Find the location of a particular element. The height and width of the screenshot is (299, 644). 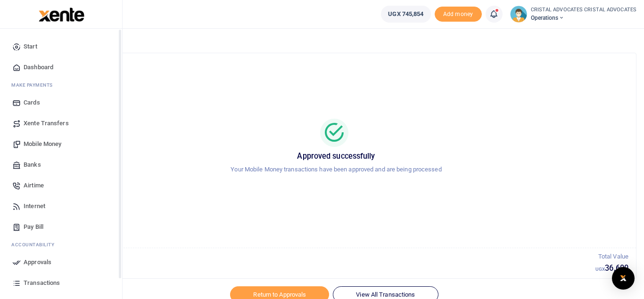

h5: Approved successfully is located at coordinates (336, 156).